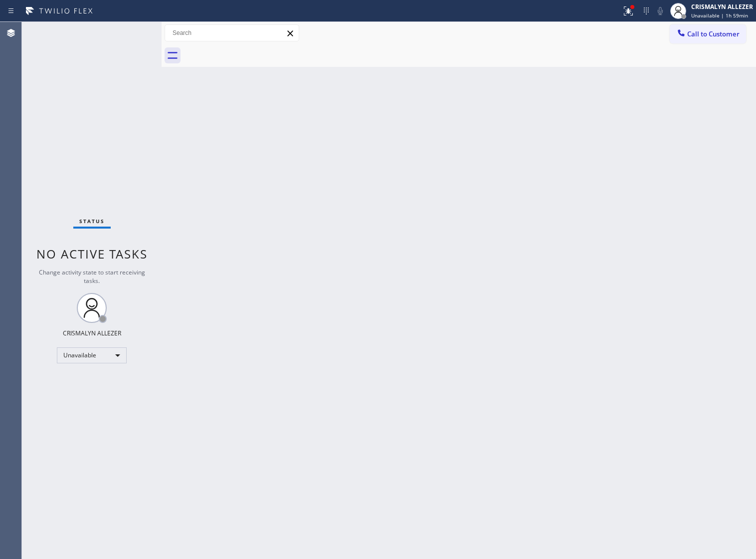 The width and height of the screenshot is (756, 559). I want to click on input: Search, so click(232, 33).